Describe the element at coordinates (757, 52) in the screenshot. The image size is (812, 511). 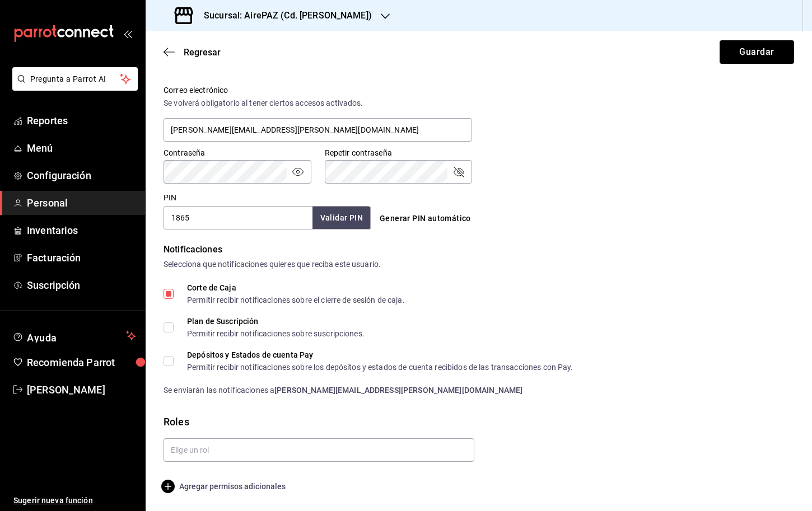
I see `button: Guardar` at that location.